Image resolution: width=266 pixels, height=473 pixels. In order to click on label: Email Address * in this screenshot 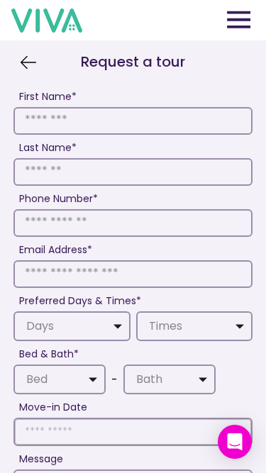, I will do `click(136, 250)`.